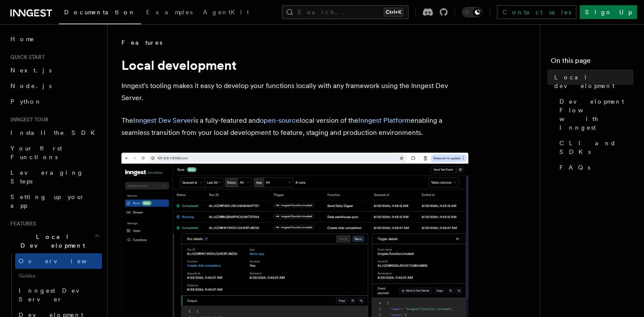 The width and height of the screenshot is (644, 317). What do you see at coordinates (54, 86) in the screenshot?
I see `a: Node.js` at bounding box center [54, 86].